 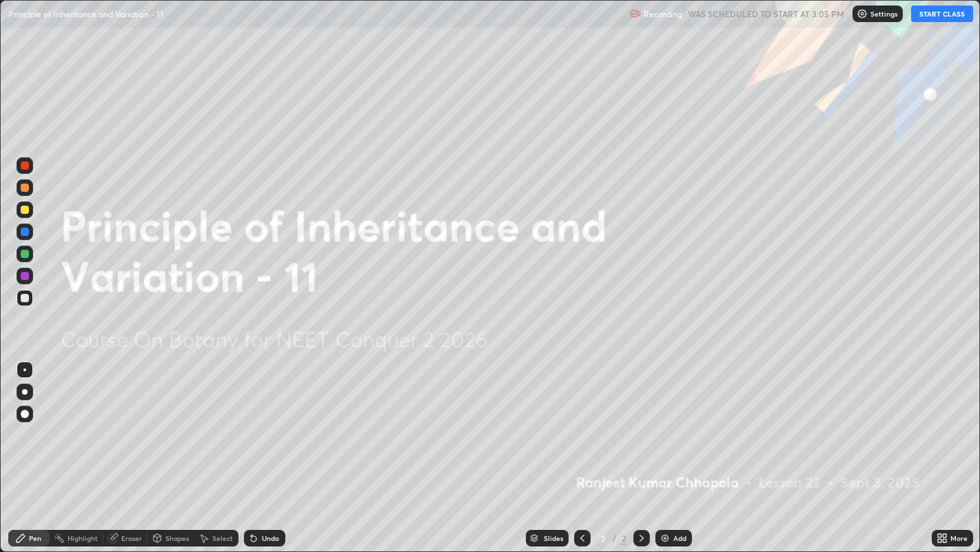 What do you see at coordinates (85, 14) in the screenshot?
I see `p: Principle of Inheritance and Variation - 11` at bounding box center [85, 14].